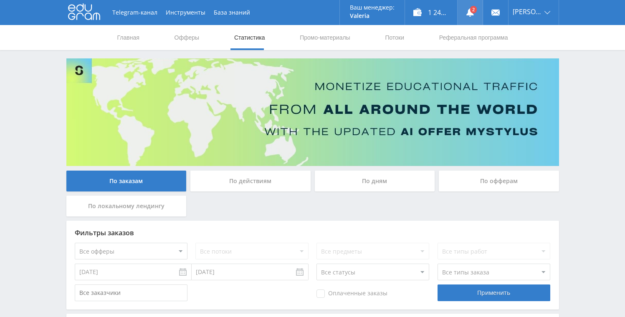  Describe the element at coordinates (375, 181) in the screenshot. I see `div: По дням` at that location.